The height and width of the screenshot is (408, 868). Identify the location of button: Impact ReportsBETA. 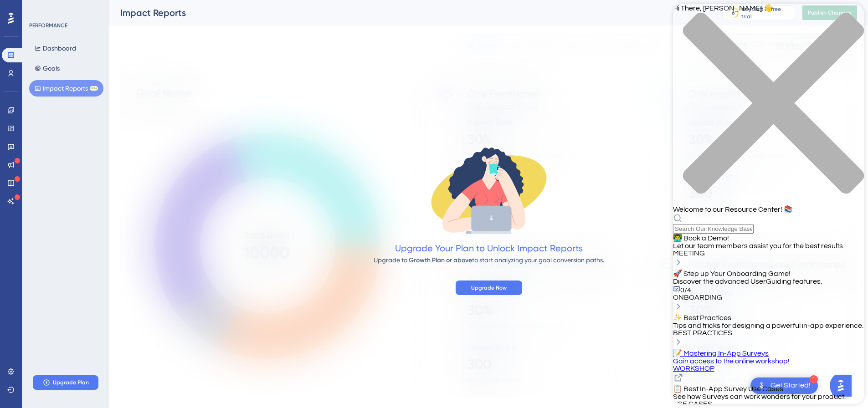
(66, 88).